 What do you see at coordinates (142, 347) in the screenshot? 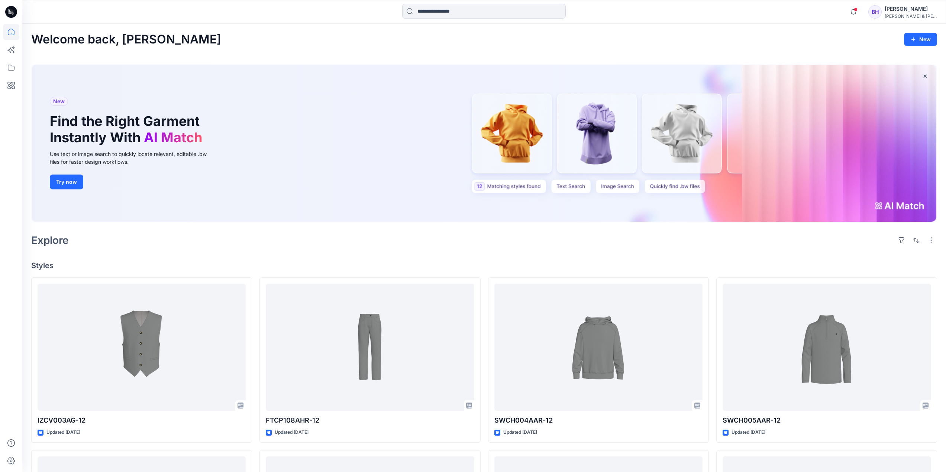
I see `a: IZCV003AG-12` at bounding box center [142, 347].